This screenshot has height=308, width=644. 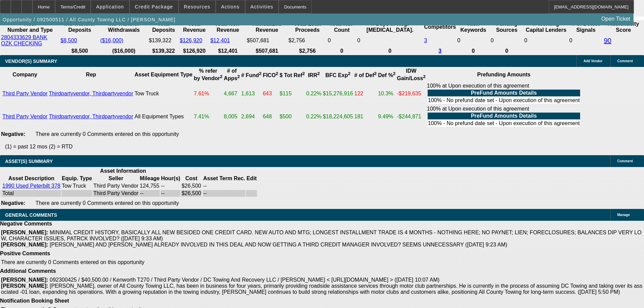 What do you see at coordinates (365, 117) in the screenshot?
I see `td: 181` at bounding box center [365, 117].